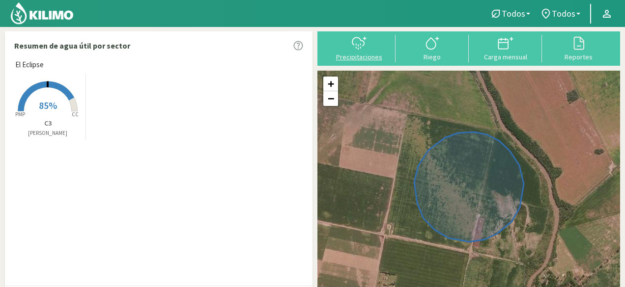 Image resolution: width=625 pixels, height=287 pixels. What do you see at coordinates (48, 123) in the screenshot?
I see `p: C3` at bounding box center [48, 123].